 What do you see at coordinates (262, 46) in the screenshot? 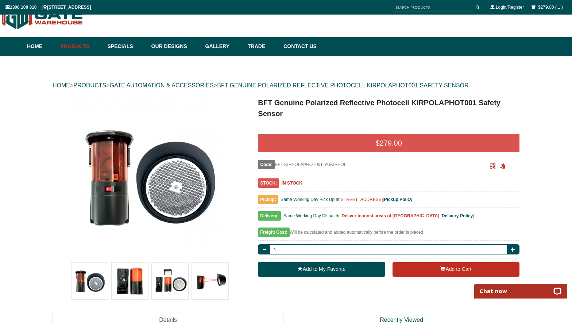
I see `a: Trade` at bounding box center [262, 46].